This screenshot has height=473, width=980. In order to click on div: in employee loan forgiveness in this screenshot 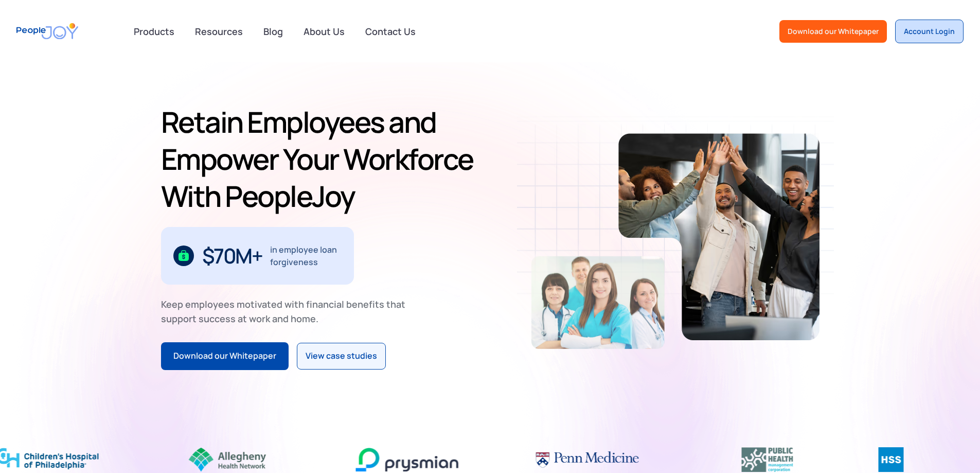, I will do `click(306, 256)`.